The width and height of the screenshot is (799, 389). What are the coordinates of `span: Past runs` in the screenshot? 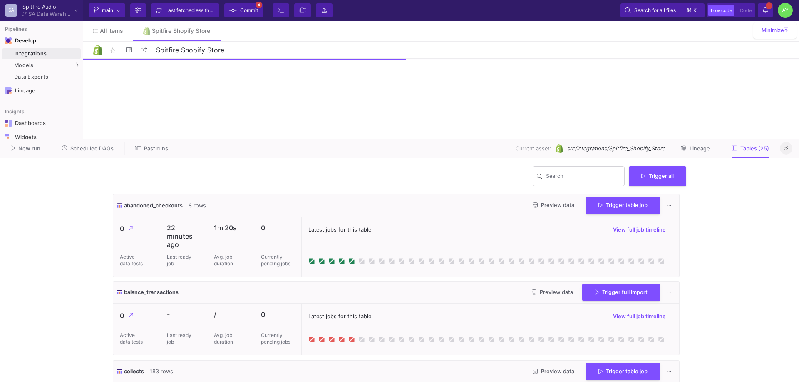 It's located at (156, 148).